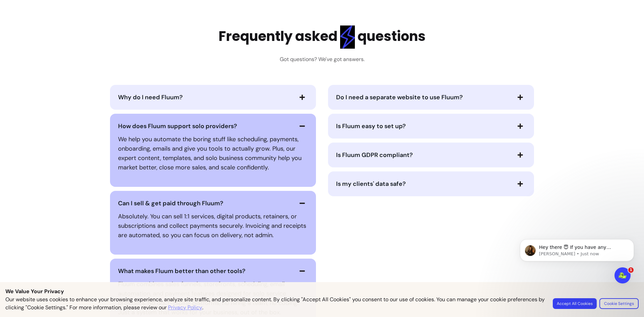  I want to click on span: Is my clients' data safe?, so click(371, 184).